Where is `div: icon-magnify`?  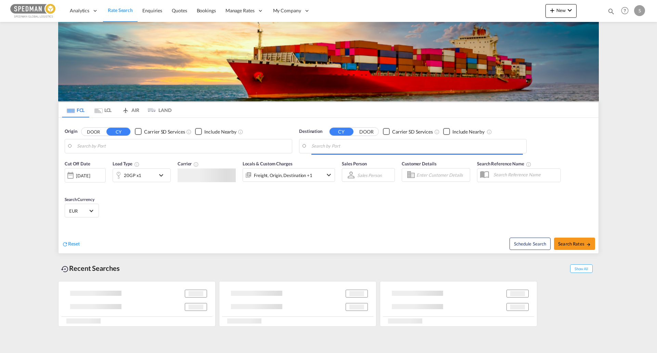 div: icon-magnify is located at coordinates (611, 13).